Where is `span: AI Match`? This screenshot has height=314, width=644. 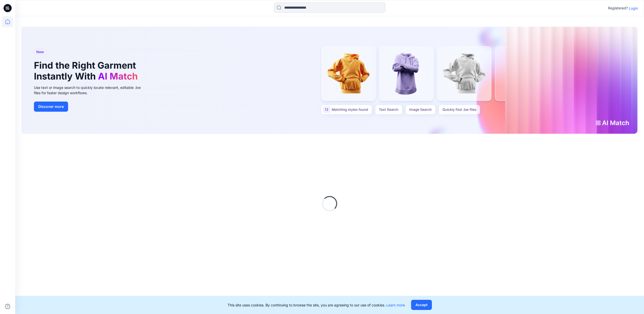
span: AI Match is located at coordinates (118, 76).